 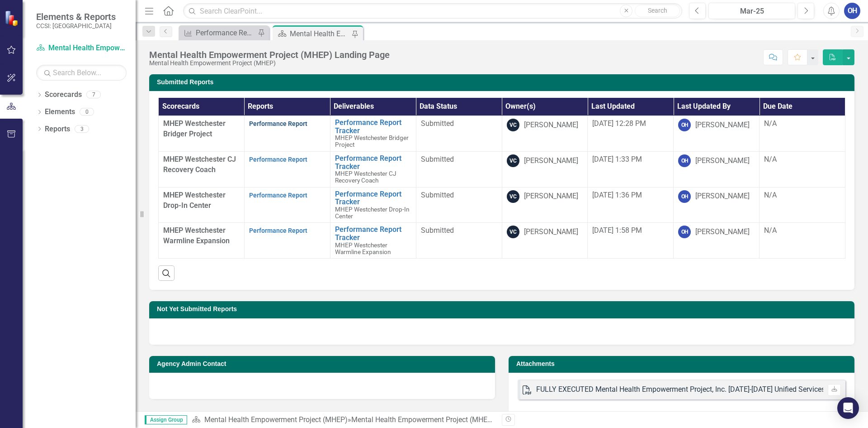 What do you see at coordinates (504, 82) in the screenshot?
I see `h3: Submitted Reports` at bounding box center [504, 82].